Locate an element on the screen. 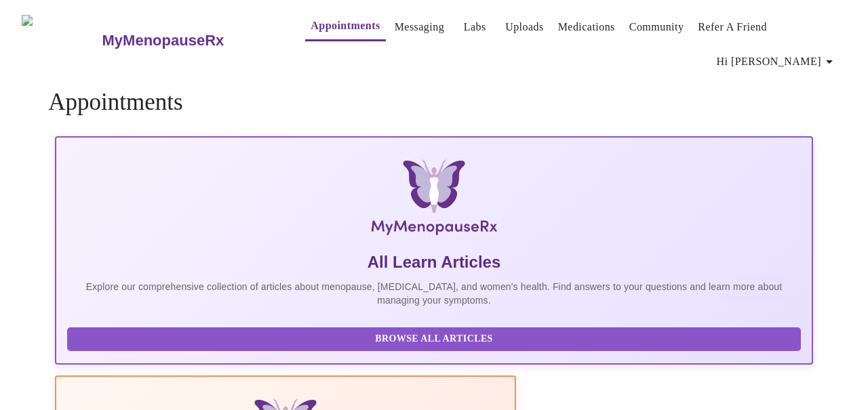 This screenshot has width=868, height=410. button: Uploads is located at coordinates (524, 27).